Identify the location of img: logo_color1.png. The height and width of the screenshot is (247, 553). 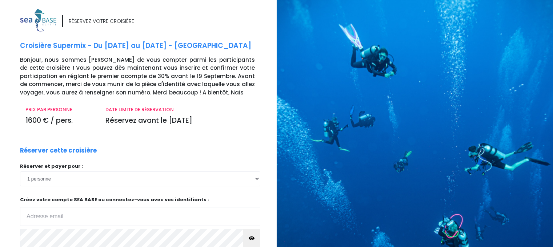
(38, 20).